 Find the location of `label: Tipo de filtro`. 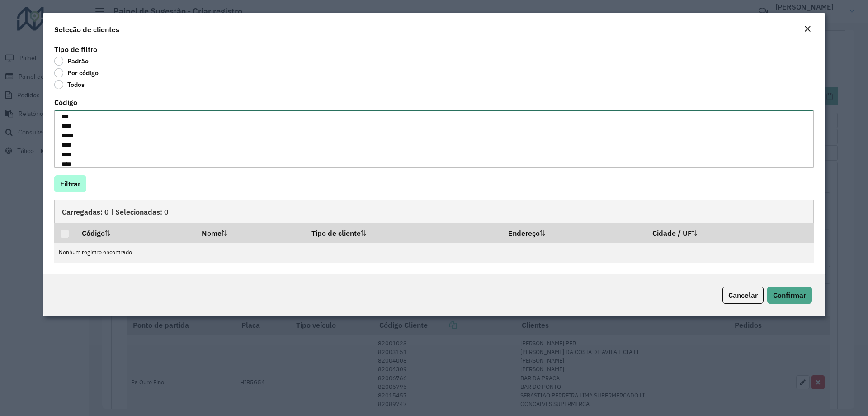

label: Tipo de filtro is located at coordinates (75, 50).